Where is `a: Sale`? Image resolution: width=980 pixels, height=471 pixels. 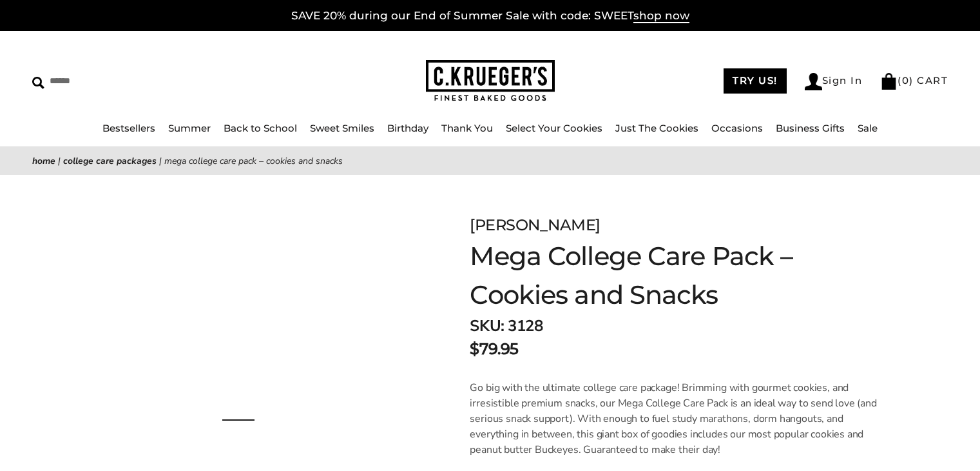
a: Sale is located at coordinates (868, 128).